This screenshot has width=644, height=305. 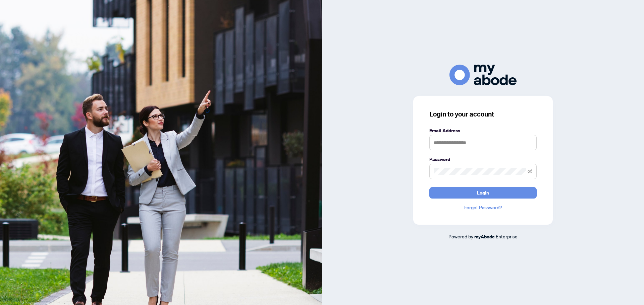 I want to click on button: Login, so click(x=483, y=193).